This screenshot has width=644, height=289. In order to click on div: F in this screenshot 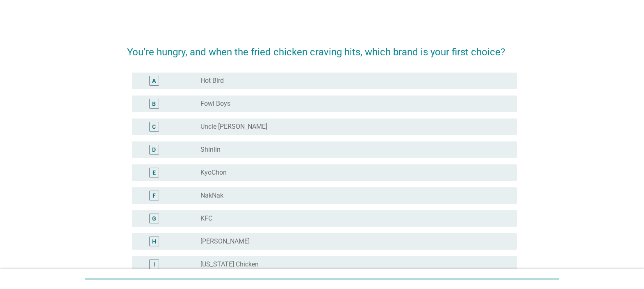, I will do `click(154, 195)`.